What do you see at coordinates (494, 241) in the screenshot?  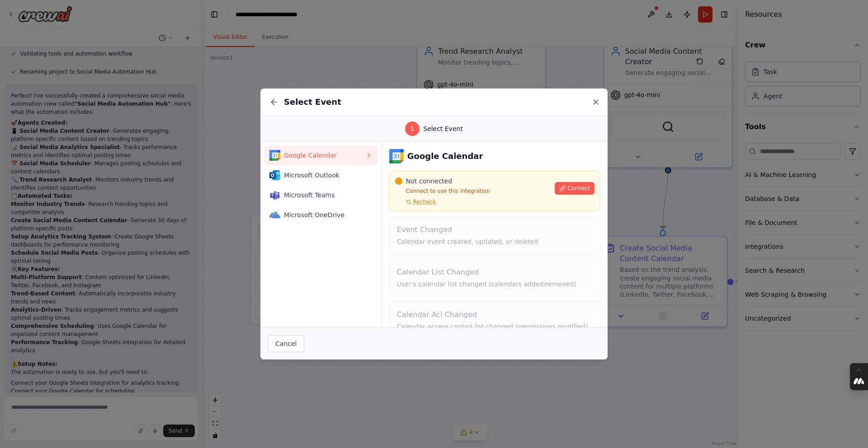 I see `p: Calendar event created, updated, or deleted` at bounding box center [494, 241].